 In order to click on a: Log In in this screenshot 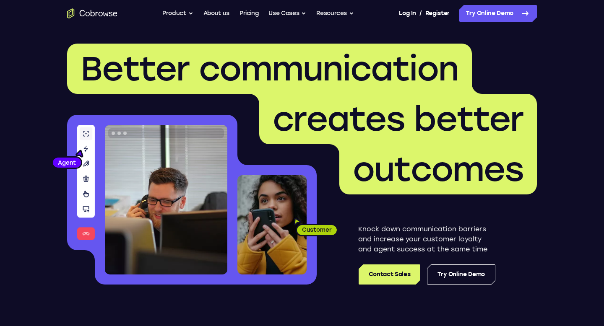, I will do `click(407, 13)`.